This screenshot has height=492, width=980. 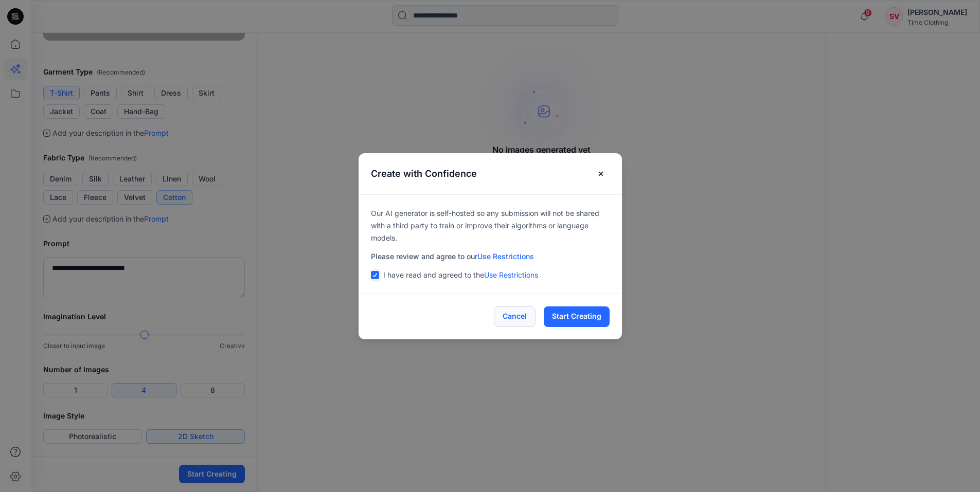 I want to click on p: Our AI generator is self-hosted so any submission will not be shared with a third party to train ..., so click(x=490, y=226).